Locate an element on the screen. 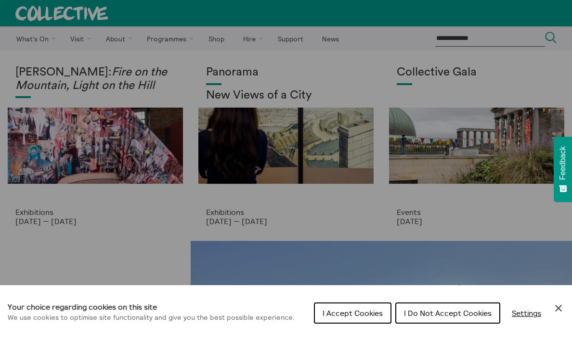 The width and height of the screenshot is (572, 339). button: Settings is located at coordinates (526, 313).